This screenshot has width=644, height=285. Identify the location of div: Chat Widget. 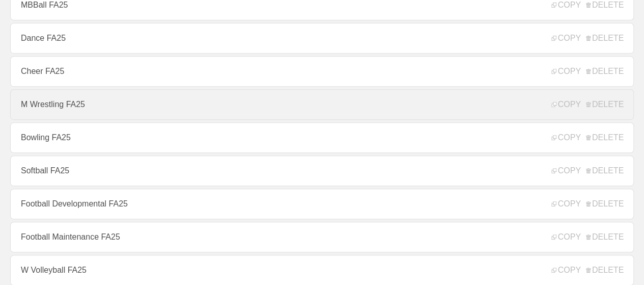
(618, 260).